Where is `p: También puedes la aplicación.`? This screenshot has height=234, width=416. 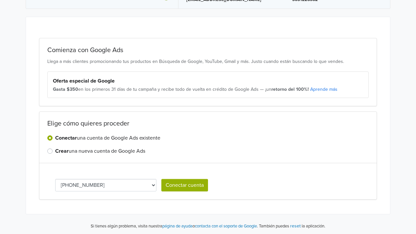
p: También puedes la aplicación. is located at coordinates (291, 226).